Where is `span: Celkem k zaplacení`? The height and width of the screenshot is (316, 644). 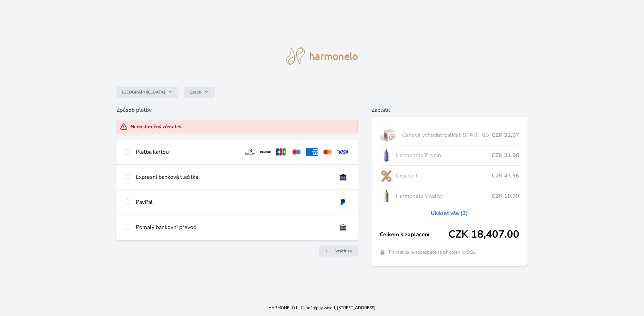
span: Celkem k zaplacení is located at coordinates (414, 235).